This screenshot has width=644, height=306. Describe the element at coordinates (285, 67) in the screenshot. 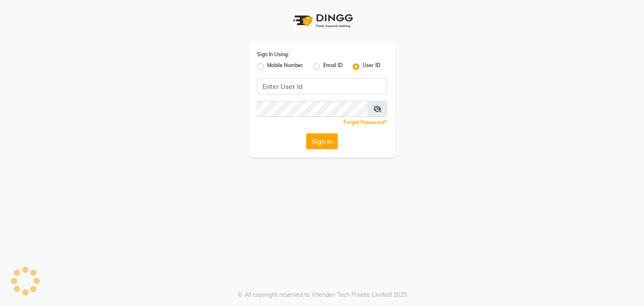

I see `label: Mobile Number` at that location.